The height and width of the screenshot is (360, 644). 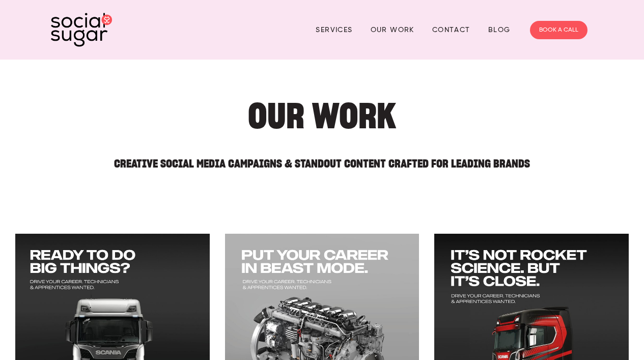 I want to click on h1: Our Work, so click(x=322, y=116).